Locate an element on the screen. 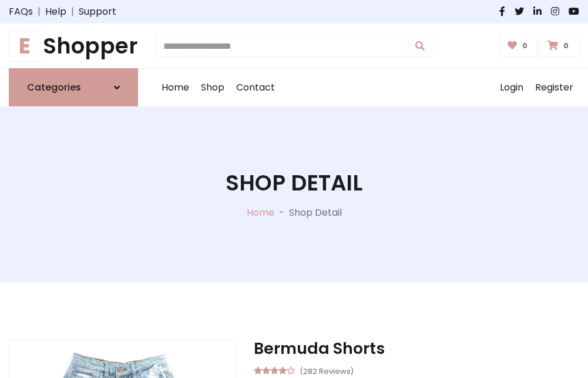 This screenshot has height=378, width=588. a: Support is located at coordinates (97, 12).